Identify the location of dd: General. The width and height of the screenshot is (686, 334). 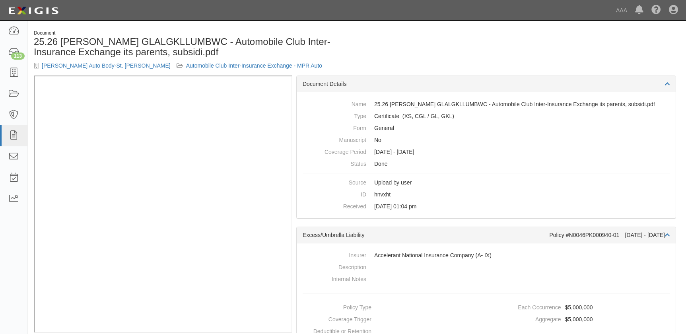
(486, 128).